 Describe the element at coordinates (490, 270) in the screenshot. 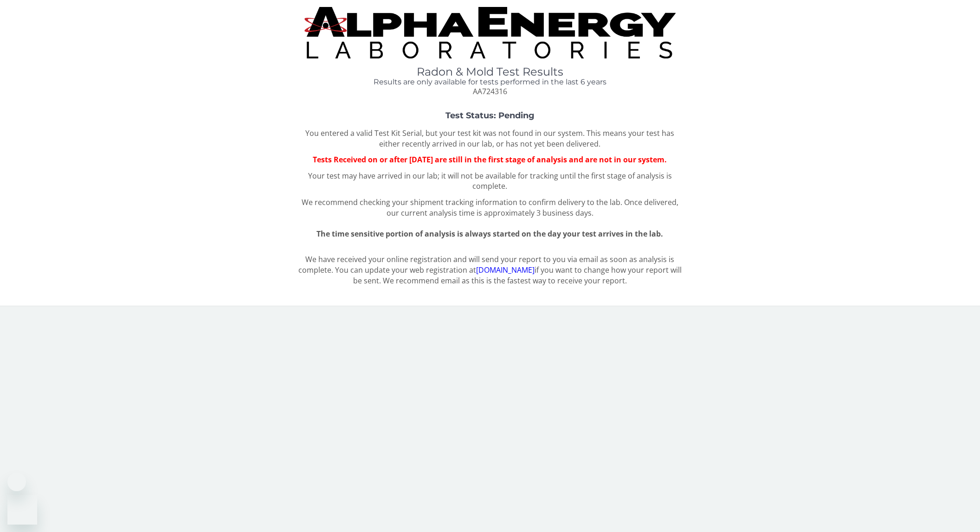

I see `p: We have received your online registration and will send your report to you via email as soon as a...` at that location.